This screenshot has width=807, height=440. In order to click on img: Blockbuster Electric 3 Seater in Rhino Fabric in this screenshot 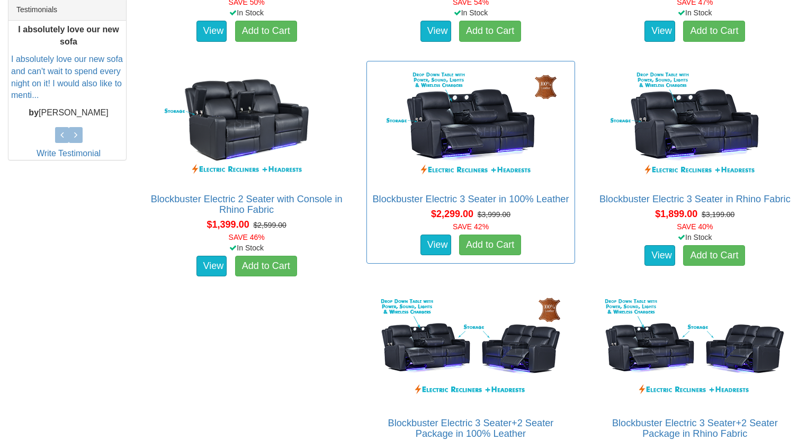, I will do `click(695, 125)`.